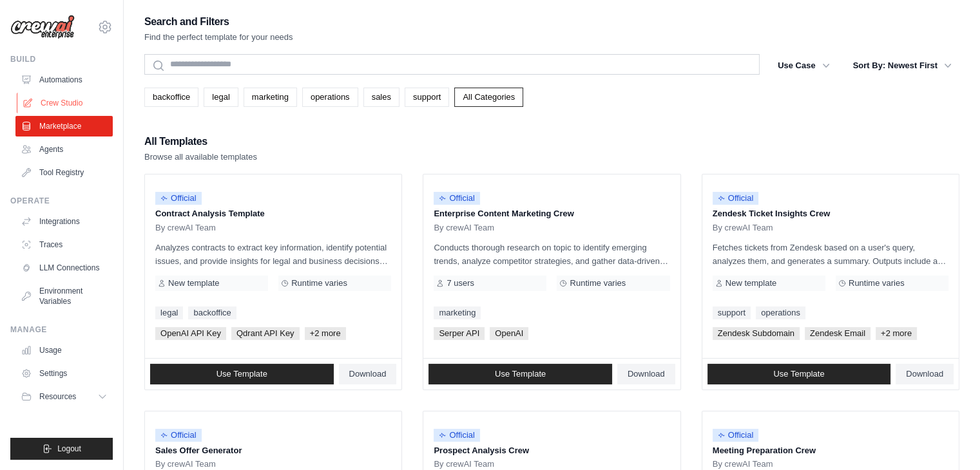 Image resolution: width=980 pixels, height=470 pixels. I want to click on p: Contract Analysis Template, so click(273, 214).